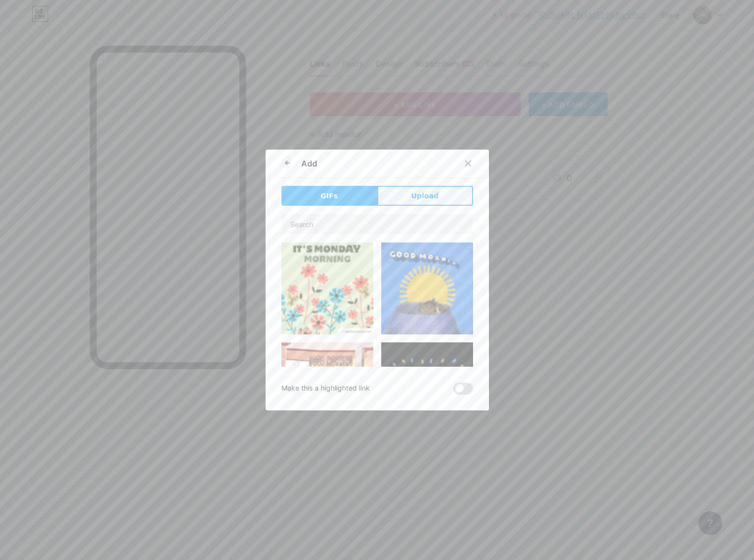 Image resolution: width=754 pixels, height=560 pixels. I want to click on button: GIFs, so click(329, 196).